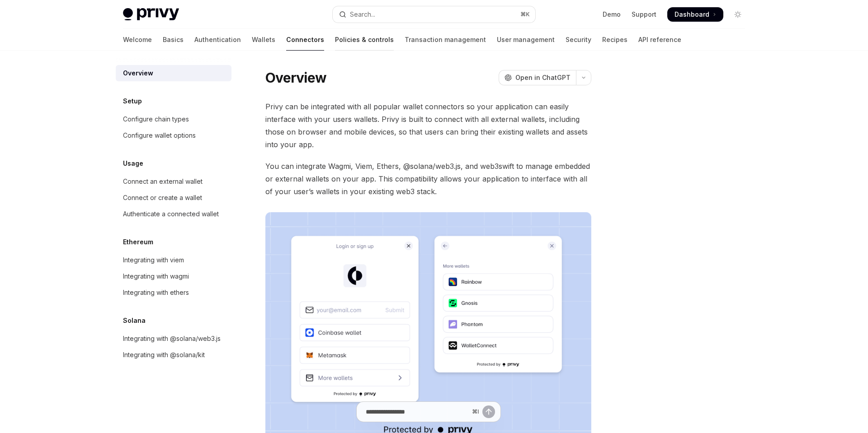 This screenshot has width=868, height=433. Describe the element at coordinates (156, 120) in the screenshot. I see `div: Configure chain types` at that location.